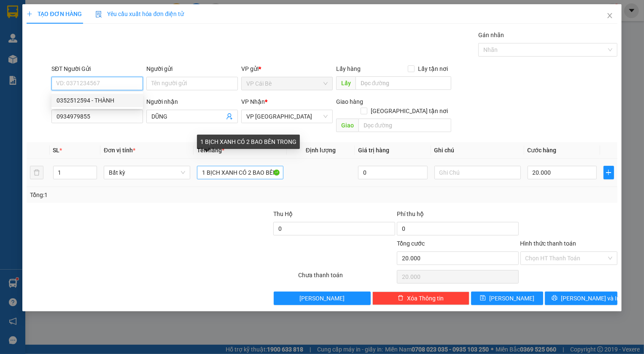 The height and width of the screenshot is (354, 644). I want to click on span: Giá trị hàng, so click(374, 150).